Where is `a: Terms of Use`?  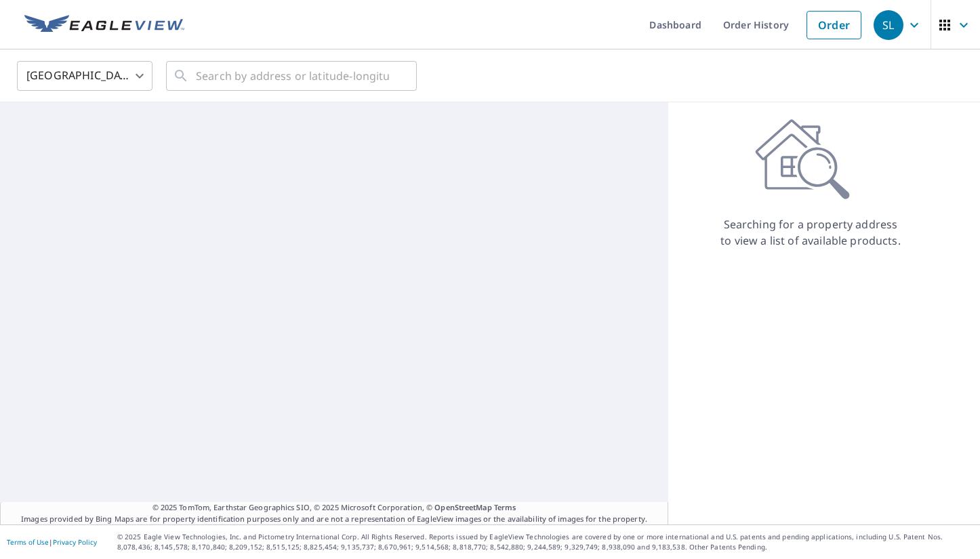 a: Terms of Use is located at coordinates (28, 542).